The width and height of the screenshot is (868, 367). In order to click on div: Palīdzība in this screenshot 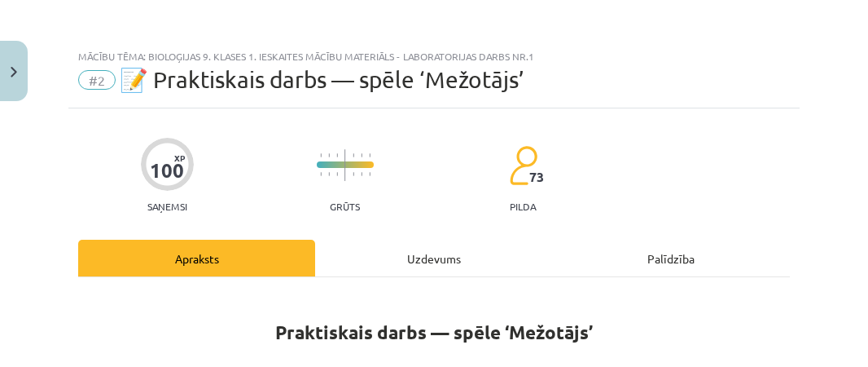, I will do `click(671, 258)`.